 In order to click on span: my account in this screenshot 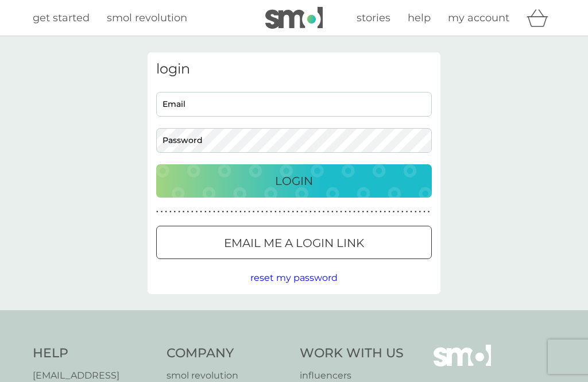, I will do `click(478, 17)`.